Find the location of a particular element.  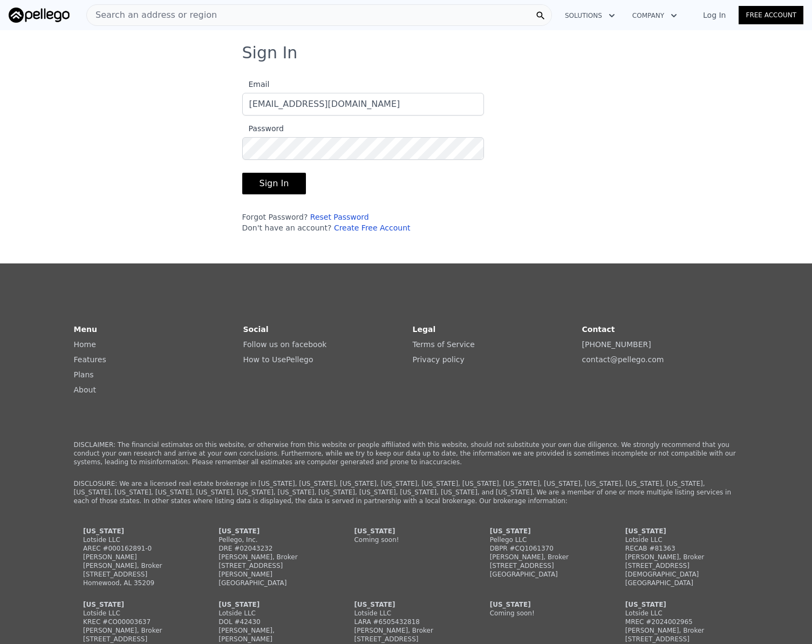

p: DISCLAIMER: The financial estimates on this website, or otherwise from this website or people aff... is located at coordinates (406, 454).